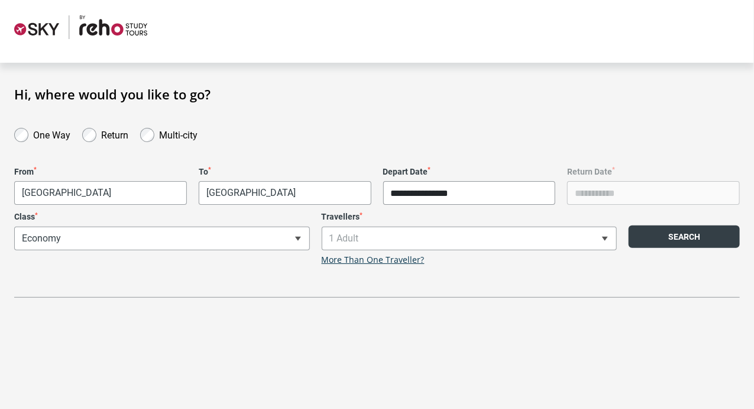 The height and width of the screenshot is (409, 754). I want to click on label: Travellers, so click(470, 216).